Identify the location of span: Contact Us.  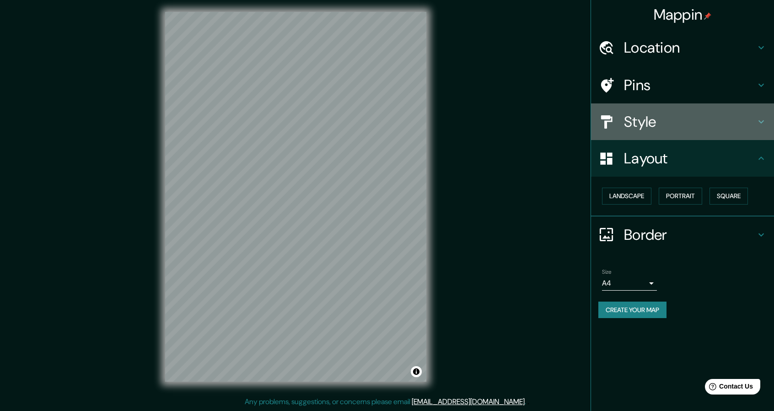
(43, 11).